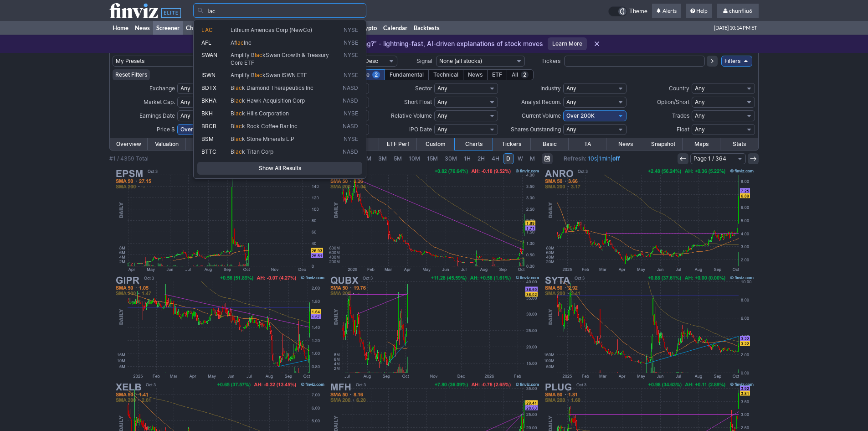  I want to click on span: 4H, so click(496, 158).